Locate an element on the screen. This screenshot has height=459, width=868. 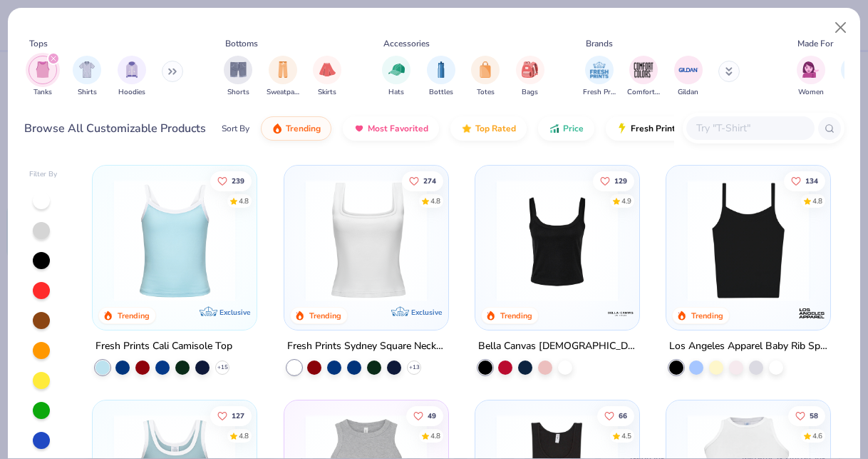
div: filter for Skirts is located at coordinates (328, 76).